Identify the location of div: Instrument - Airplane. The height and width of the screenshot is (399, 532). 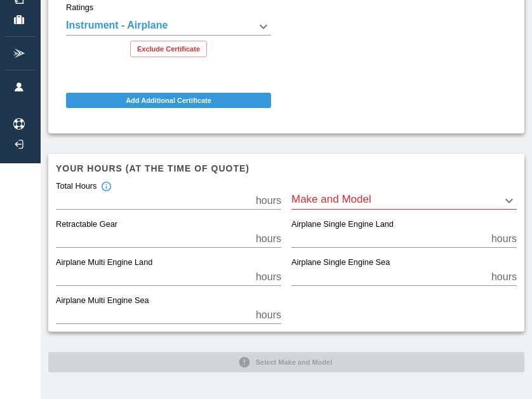
(168, 27).